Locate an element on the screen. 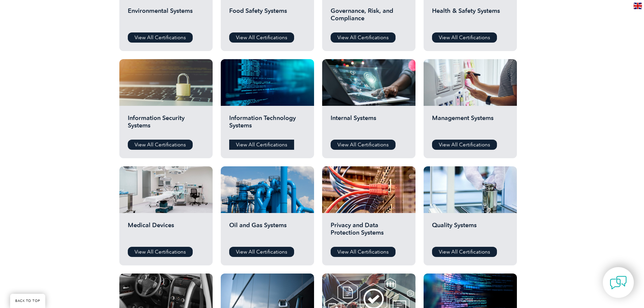  h2: Information Technology Systems is located at coordinates (267, 124).